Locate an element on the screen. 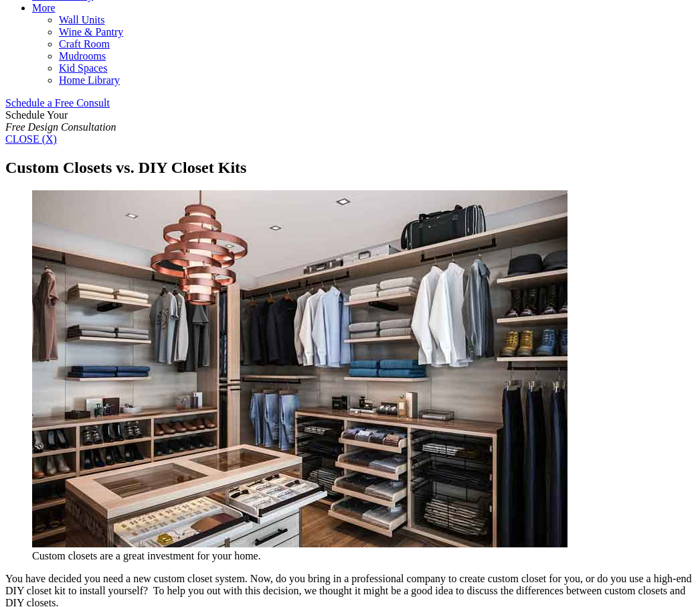 Image resolution: width=700 pixels, height=607 pixels. a: Craft Room is located at coordinates (84, 43).